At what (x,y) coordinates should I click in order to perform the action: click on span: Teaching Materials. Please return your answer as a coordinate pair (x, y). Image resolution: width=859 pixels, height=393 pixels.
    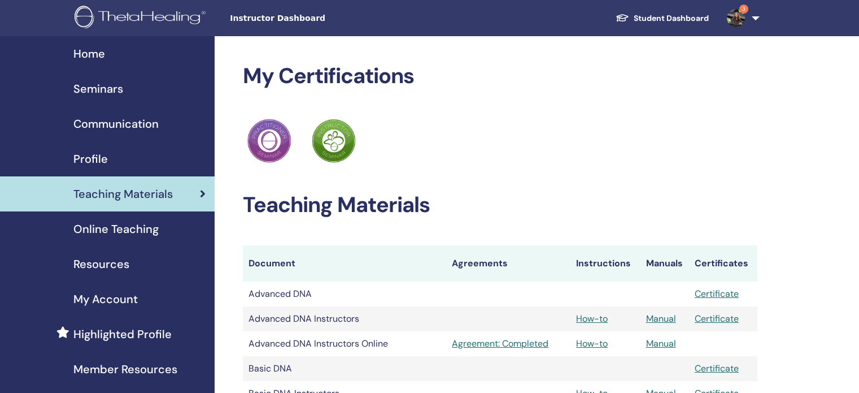
    Looking at the image, I should click on (123, 194).